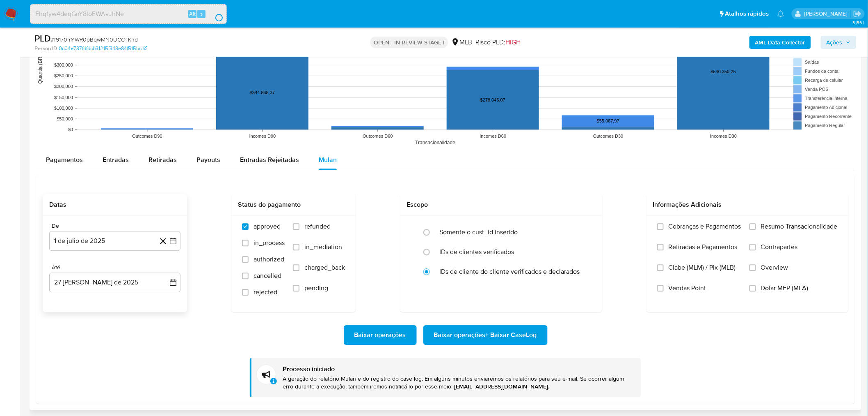 The width and height of the screenshot is (868, 416). I want to click on button: search-icon, so click(215, 14).